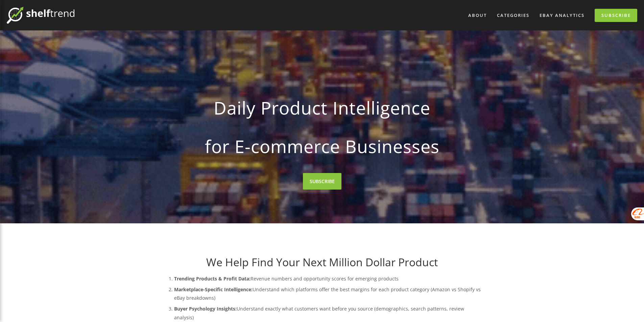 Image resolution: width=644 pixels, height=322 pixels. Describe the element at coordinates (322, 263) in the screenshot. I see `h1: We Help Find Your Next Million Dollar Product` at that location.